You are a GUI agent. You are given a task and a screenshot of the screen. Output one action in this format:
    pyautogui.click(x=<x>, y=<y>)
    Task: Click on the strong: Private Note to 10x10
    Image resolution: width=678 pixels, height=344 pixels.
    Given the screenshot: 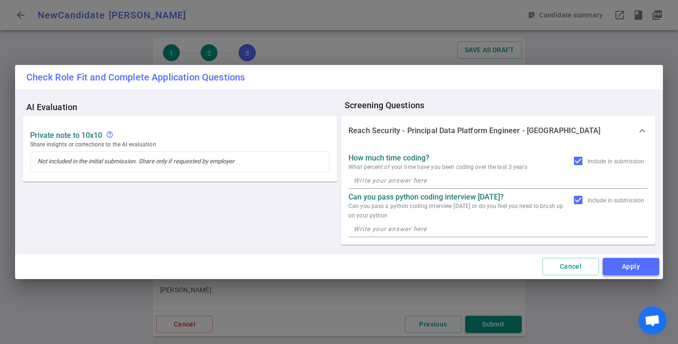 What is the action you would take?
    pyautogui.click(x=66, y=135)
    